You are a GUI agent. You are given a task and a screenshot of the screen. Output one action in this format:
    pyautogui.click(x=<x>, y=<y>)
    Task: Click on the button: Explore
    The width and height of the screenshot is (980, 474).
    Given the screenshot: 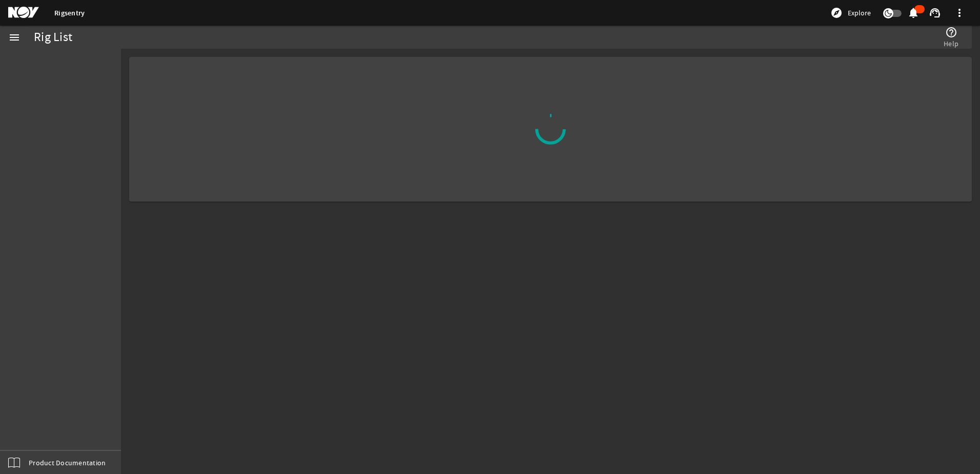 What is the action you would take?
    pyautogui.click(x=850, y=13)
    